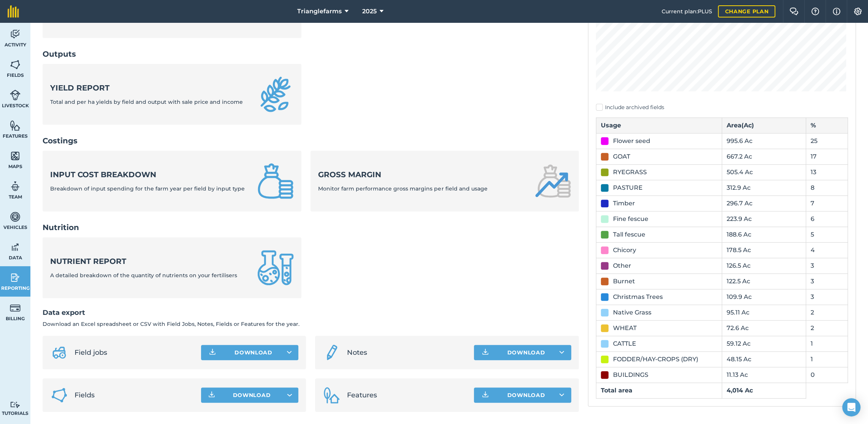  What do you see at coordinates (276, 268) in the screenshot?
I see `img: Nutrient report` at bounding box center [276, 268].